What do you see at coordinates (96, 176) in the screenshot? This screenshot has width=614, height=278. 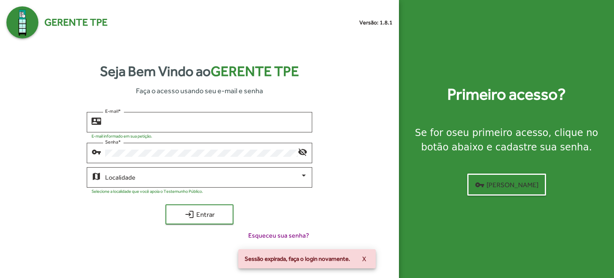 I see `mat-icon: map` at bounding box center [96, 176].